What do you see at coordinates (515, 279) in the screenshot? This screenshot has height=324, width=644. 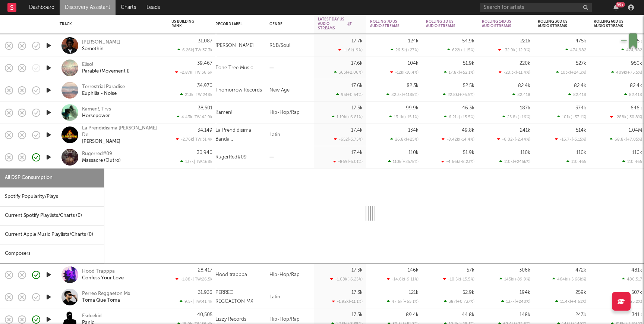 I see `div: 145k ( +89.9 % )` at bounding box center [515, 279].